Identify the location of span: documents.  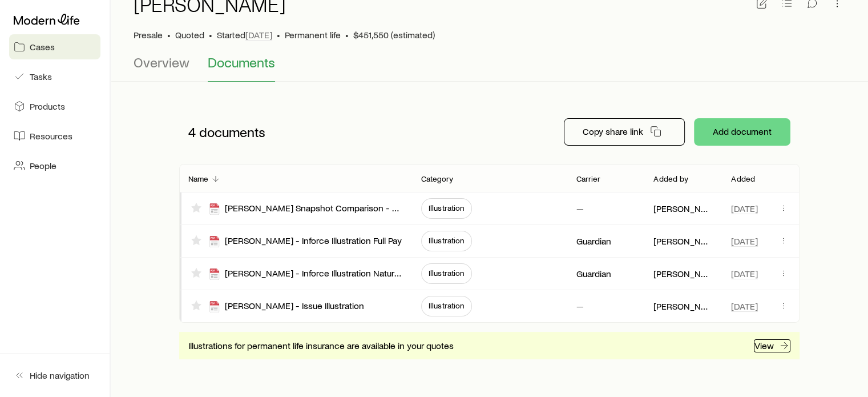
(233, 132).